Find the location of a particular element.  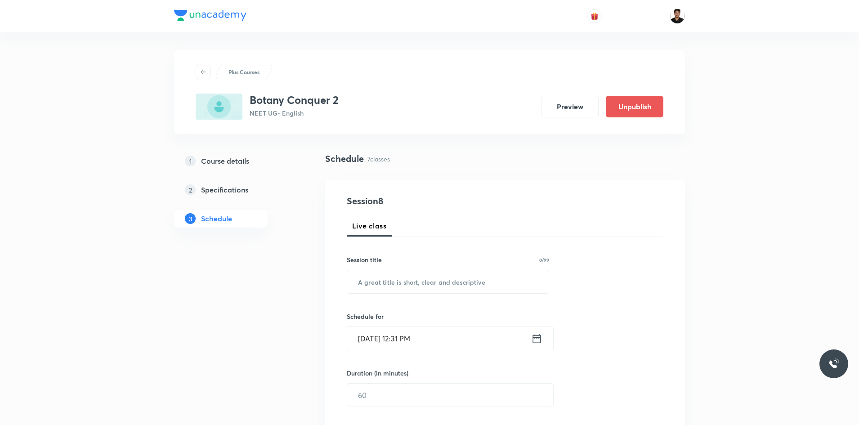

a: 1Course details is located at coordinates (235, 161).